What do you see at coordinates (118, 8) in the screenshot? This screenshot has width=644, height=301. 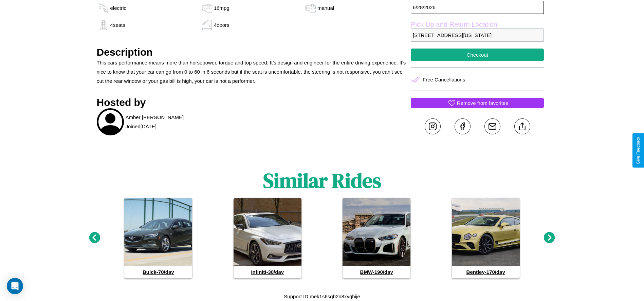 I see `p: electric` at bounding box center [118, 8].